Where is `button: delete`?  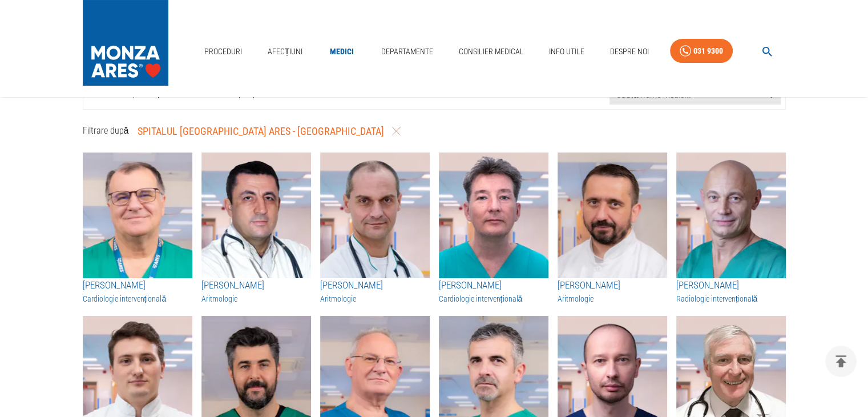 button: delete is located at coordinates (840, 361).